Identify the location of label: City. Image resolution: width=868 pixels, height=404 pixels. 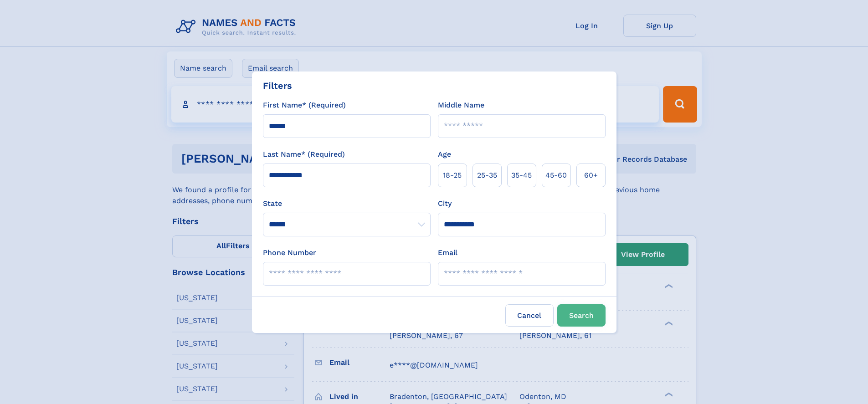
(445, 203).